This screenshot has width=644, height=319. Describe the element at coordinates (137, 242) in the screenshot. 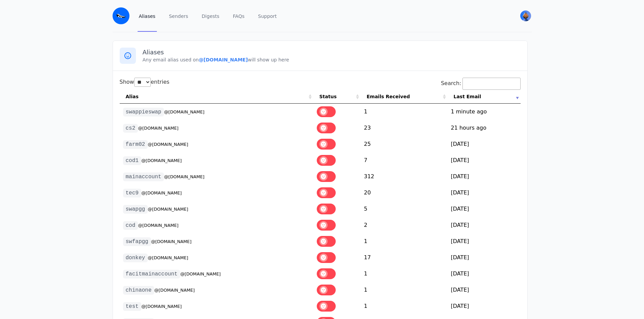

I see `code: swfapgg` at that location.